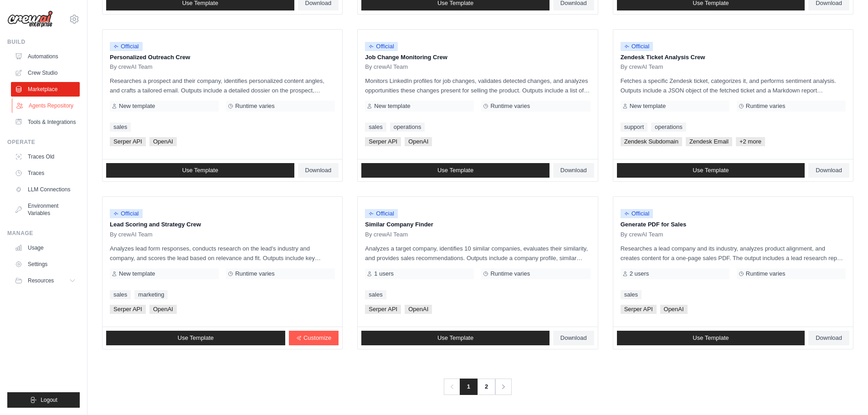 This screenshot has width=868, height=415. I want to click on p: Analyzes a target company, identifies 10 similar companies, evaluates their similarity, and provi..., so click(477, 253).